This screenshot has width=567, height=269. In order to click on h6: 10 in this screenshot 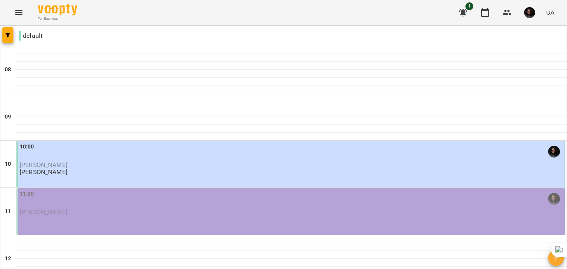, I will do `click(8, 164)`.